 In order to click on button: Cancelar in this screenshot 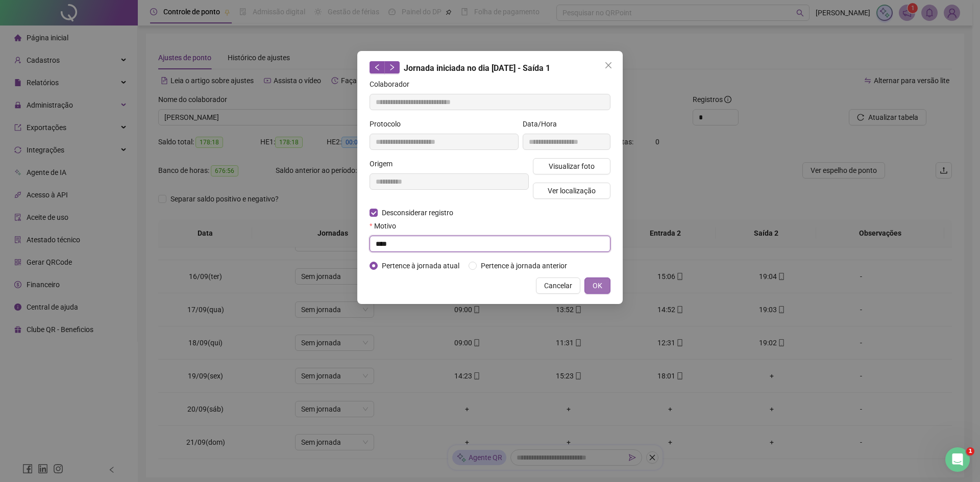, I will do `click(558, 286)`.